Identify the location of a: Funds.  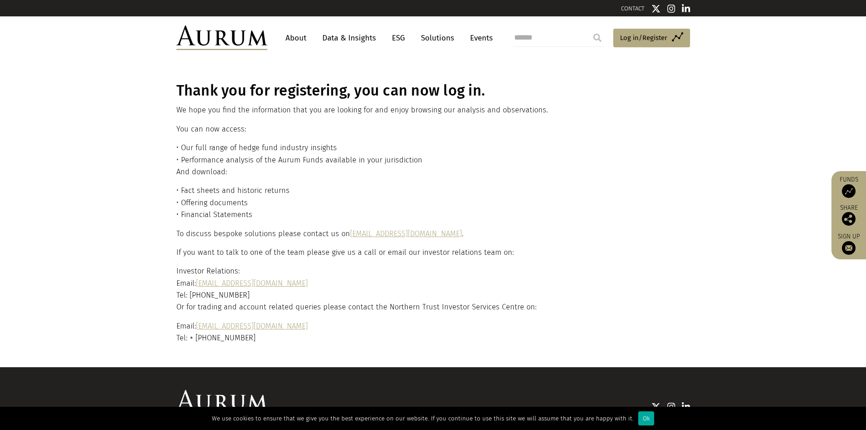
(849, 186).